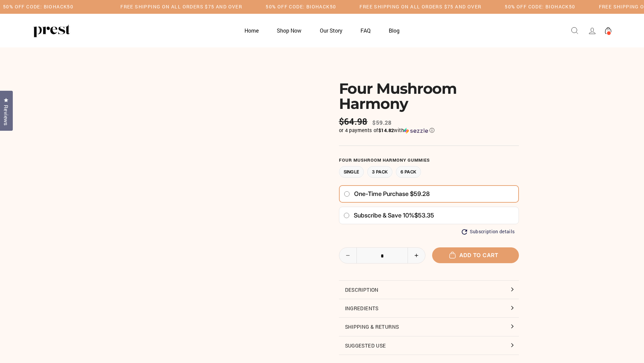 This screenshot has height=363, width=644. I want to click on input: quantity, so click(383, 256).